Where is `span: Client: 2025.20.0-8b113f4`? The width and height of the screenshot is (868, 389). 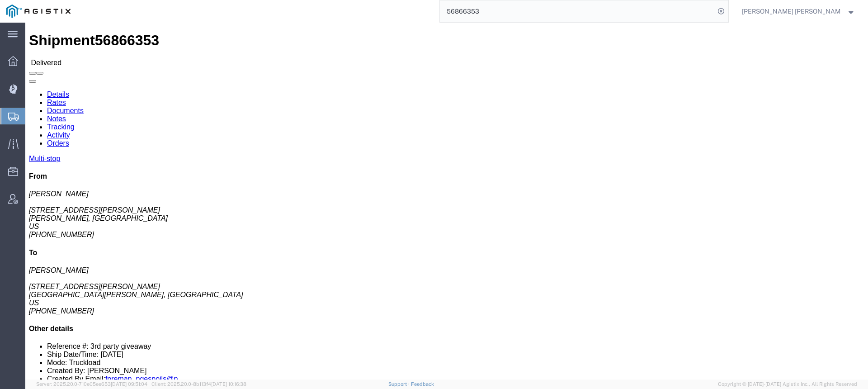 span: Client: 2025.20.0-8b113f4 is located at coordinates (199, 384).